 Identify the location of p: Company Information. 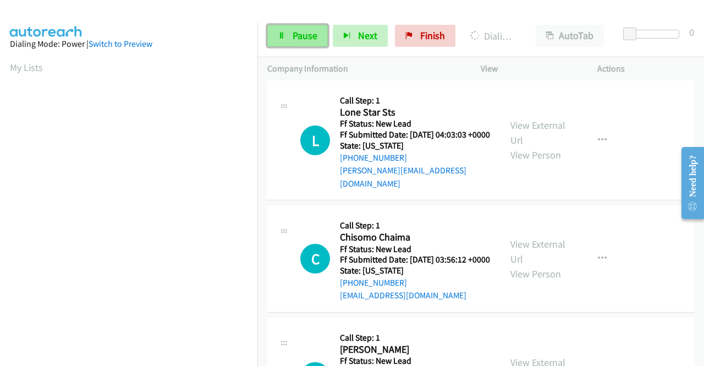
(364, 69).